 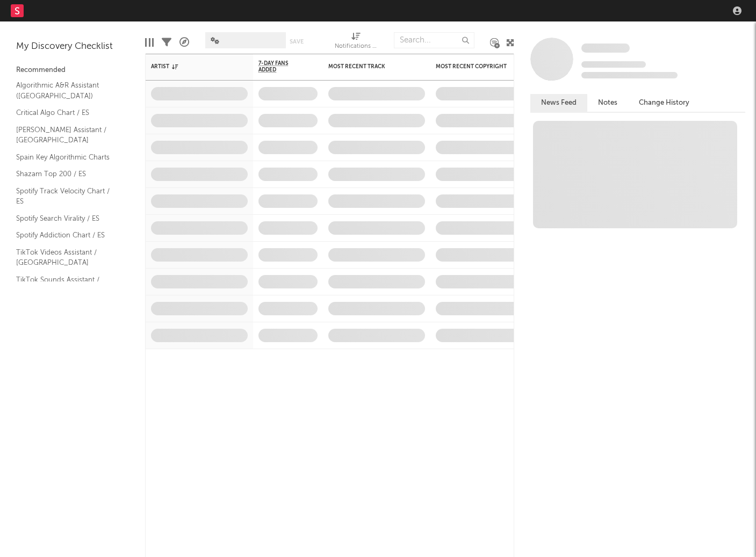 I want to click on a: Critical Algo Chart / ES, so click(x=67, y=113).